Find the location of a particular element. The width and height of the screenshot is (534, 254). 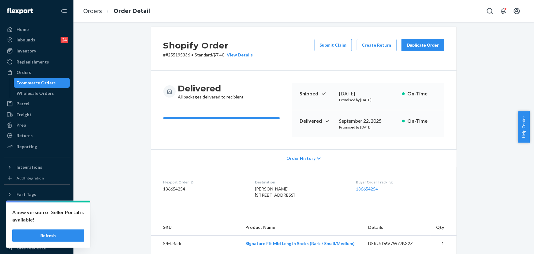

a: Settings is located at coordinates (37, 216).